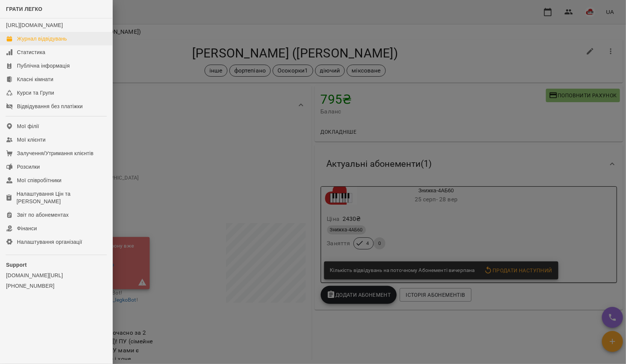 This screenshot has width=626, height=364. I want to click on p: Support, so click(56, 265).